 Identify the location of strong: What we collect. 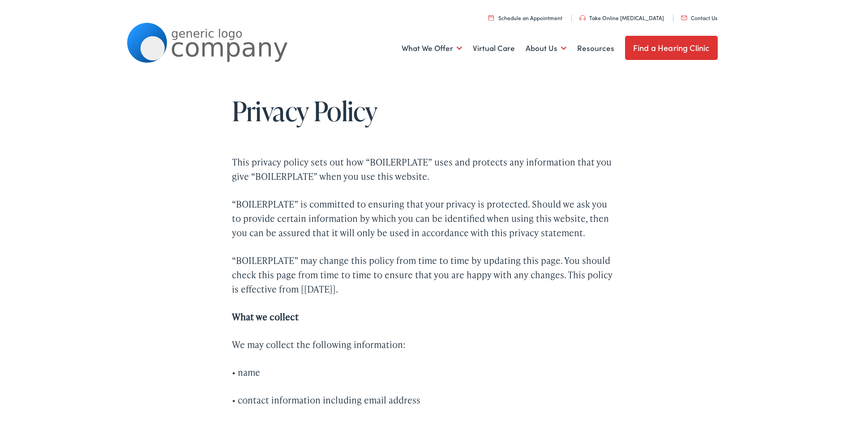
(265, 317).